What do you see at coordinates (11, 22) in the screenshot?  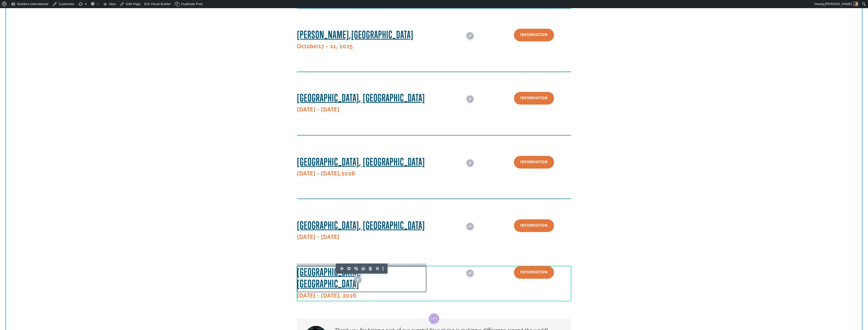 I see `img: US.png` at bounding box center [11, 22].